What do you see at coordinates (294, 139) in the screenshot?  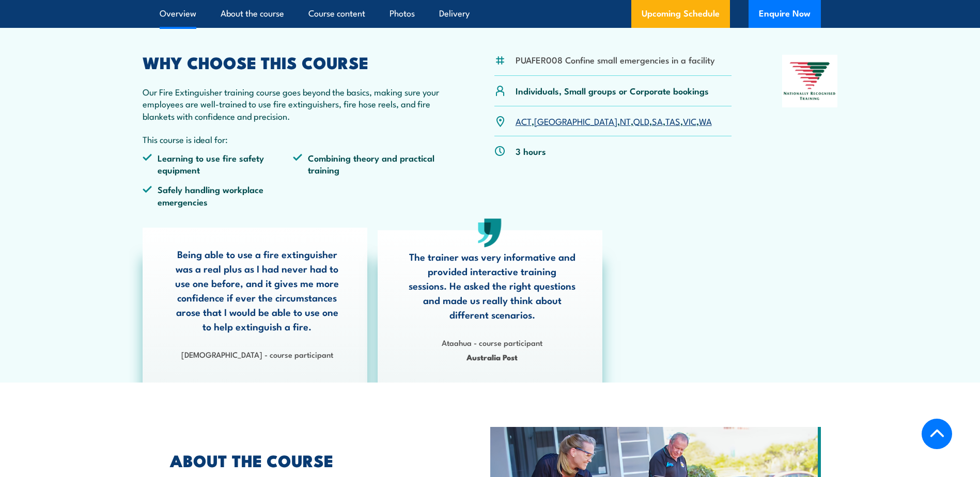 I see `p: This course is ideal for:` at bounding box center [294, 139].